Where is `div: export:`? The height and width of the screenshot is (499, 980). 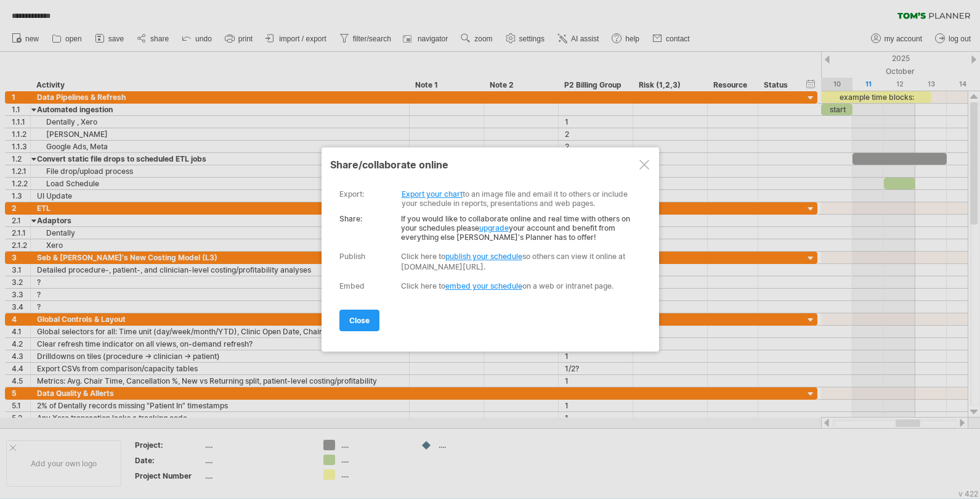
div: export: is located at coordinates (352, 193).